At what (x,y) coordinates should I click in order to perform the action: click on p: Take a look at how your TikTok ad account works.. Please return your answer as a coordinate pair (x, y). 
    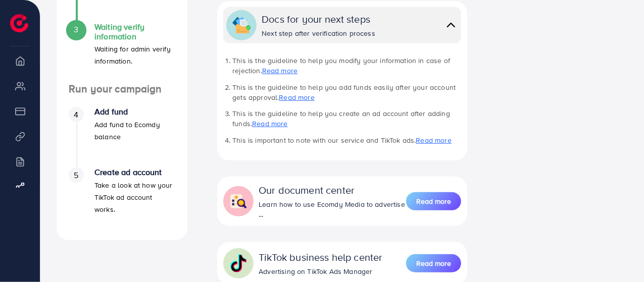
    Looking at the image, I should click on (135, 197).